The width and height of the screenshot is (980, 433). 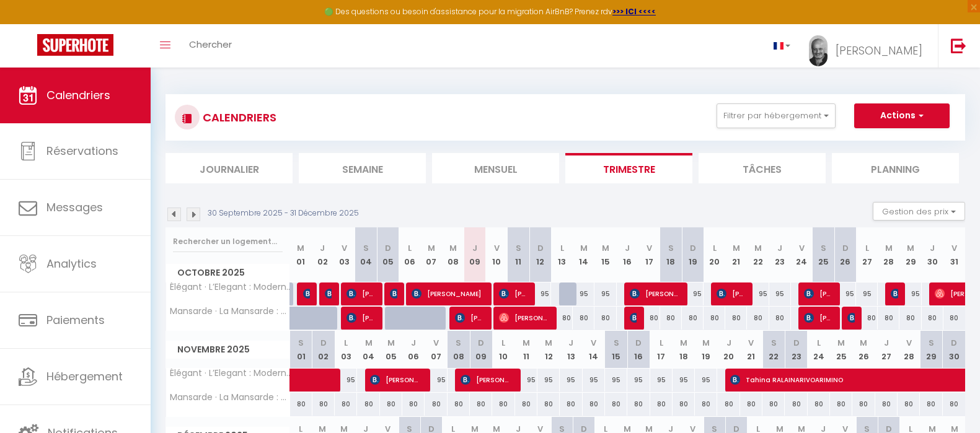 What do you see at coordinates (76, 319) in the screenshot?
I see `span: Paiements` at bounding box center [76, 319].